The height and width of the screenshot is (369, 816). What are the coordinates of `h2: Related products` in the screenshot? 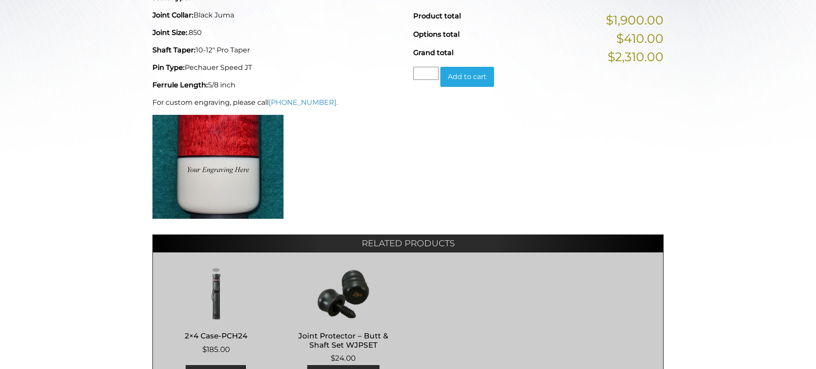 It's located at (408, 243).